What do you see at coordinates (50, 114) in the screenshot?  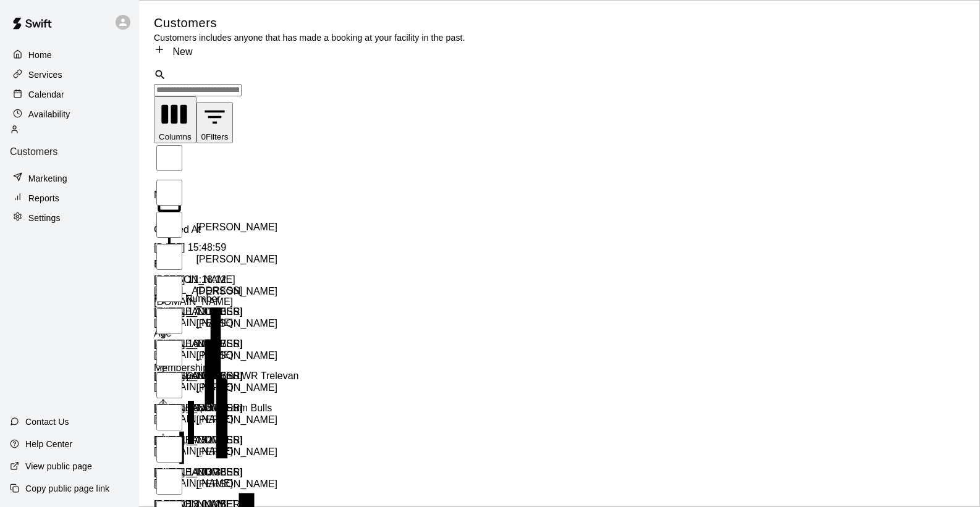 I see `p: Availability` at bounding box center [50, 114].